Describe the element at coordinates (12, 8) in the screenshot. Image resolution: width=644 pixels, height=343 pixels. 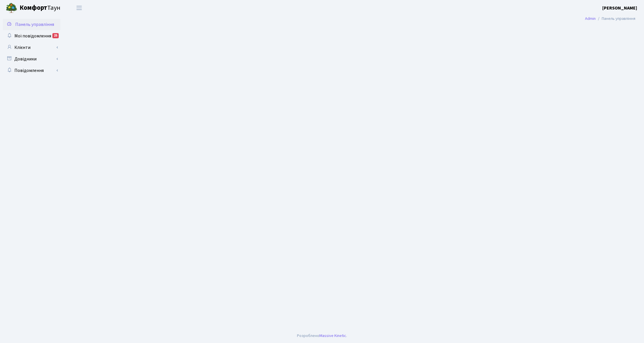
I see `img: logo.png` at that location.